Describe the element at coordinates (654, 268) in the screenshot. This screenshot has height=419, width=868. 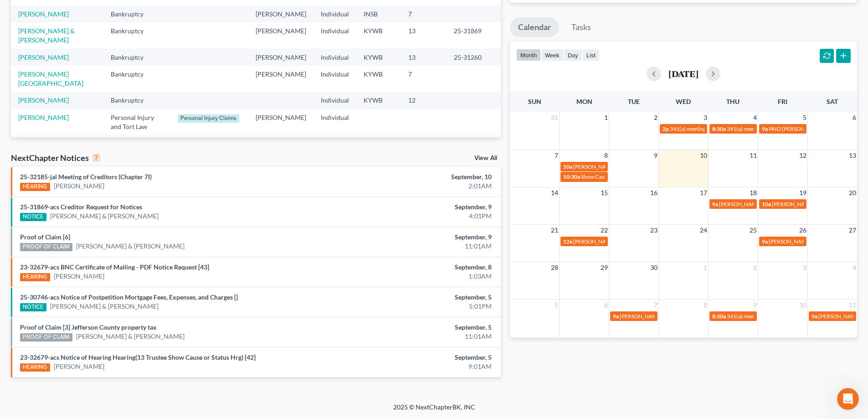
I see `span: 30` at that location.